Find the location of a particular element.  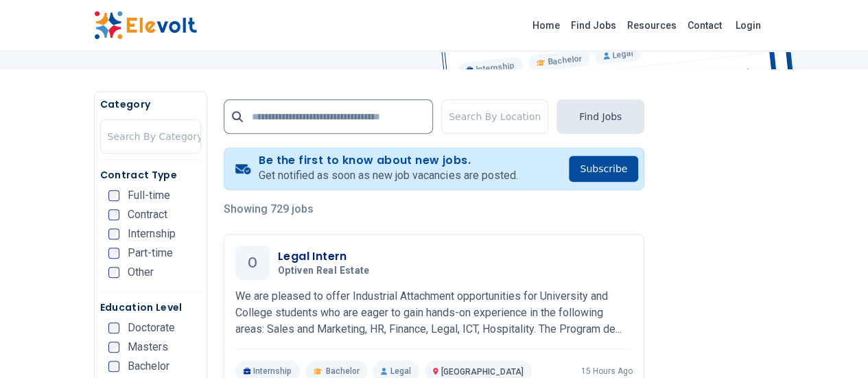

input: Internship is located at coordinates (114, 234).